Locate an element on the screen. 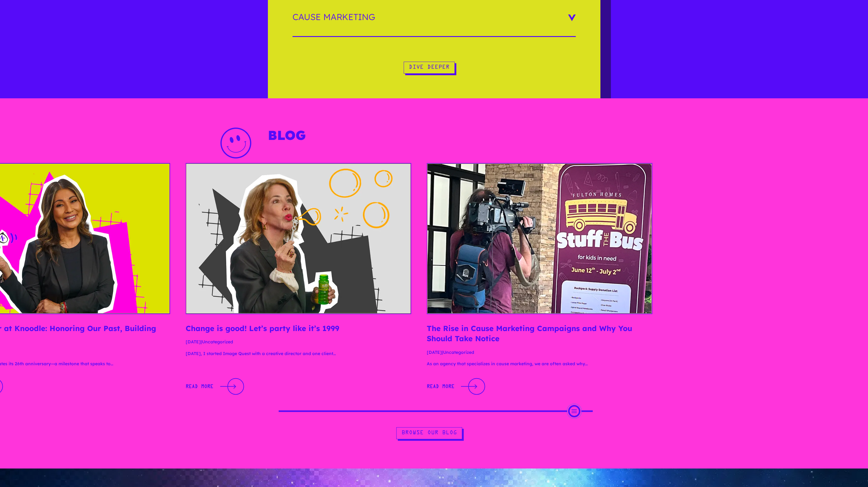 This screenshot has width=868, height=487. textarea: Type your message and click 'Submit' is located at coordinates (60, 179).